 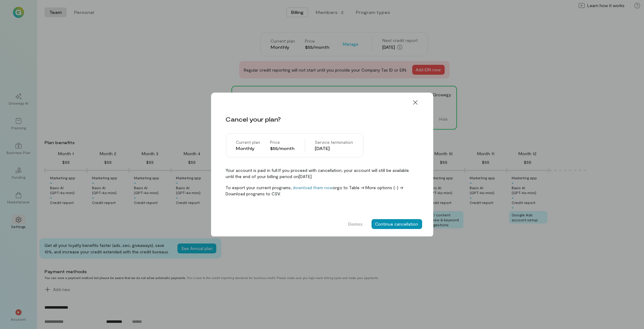 What do you see at coordinates (254, 119) in the screenshot?
I see `div: Cancel your plan?` at bounding box center [254, 119].